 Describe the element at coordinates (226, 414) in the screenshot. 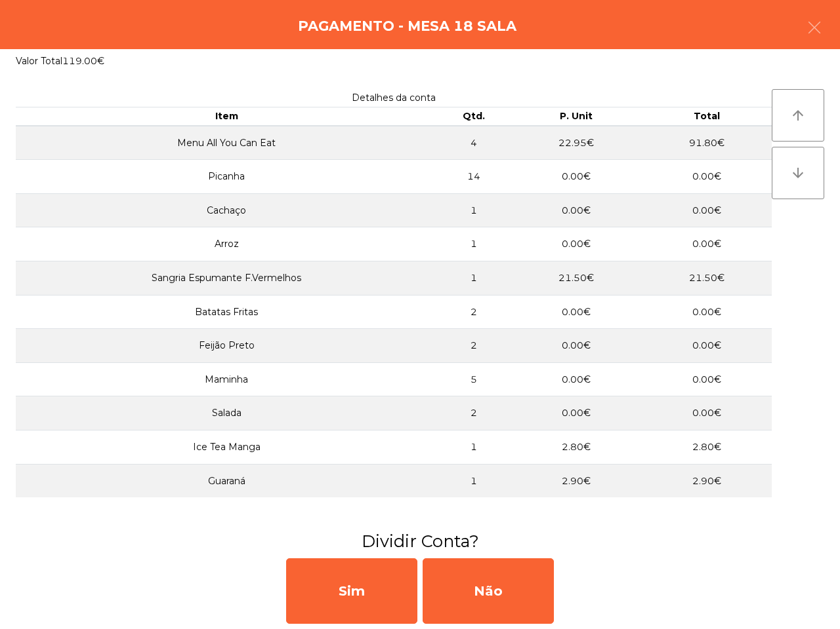

I see `td: Salada` at that location.